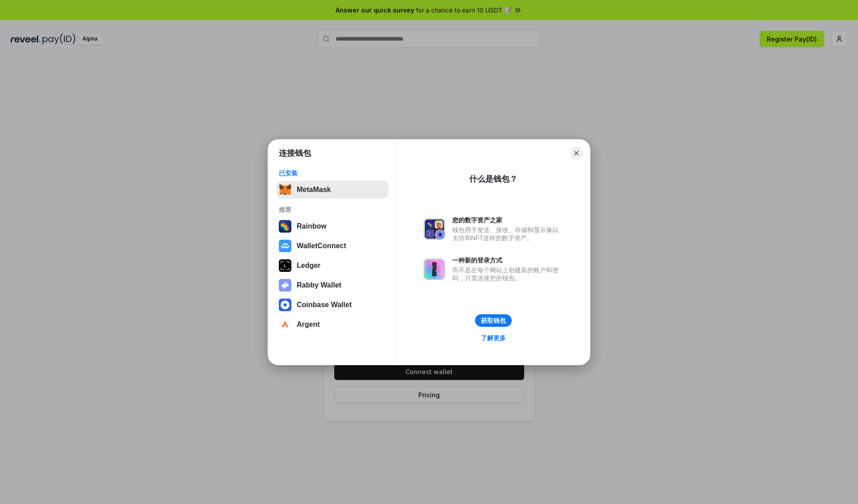  I want to click on div: 而不是在每个网站上创建新的账户和密码，只需连接您的钱包。, so click(508, 274).